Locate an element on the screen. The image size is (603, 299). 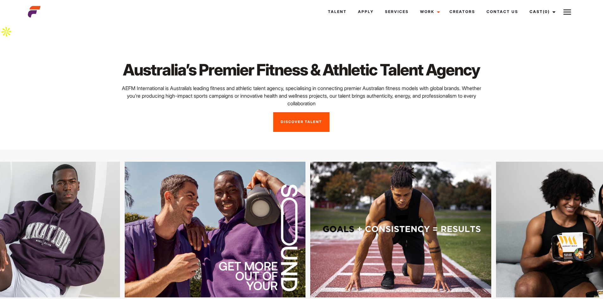
img: Burger icon is located at coordinates (567, 12).